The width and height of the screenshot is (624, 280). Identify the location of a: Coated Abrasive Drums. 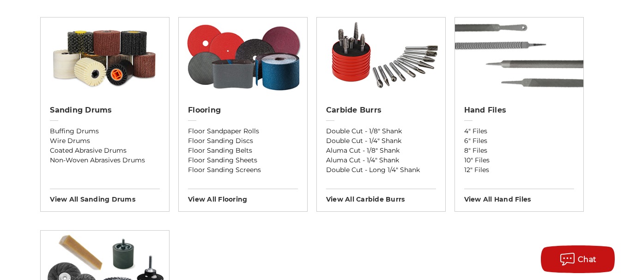
(105, 151).